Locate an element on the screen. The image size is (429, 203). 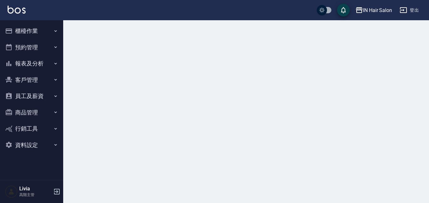
button: 行銷工具 is located at coordinates (32, 128).